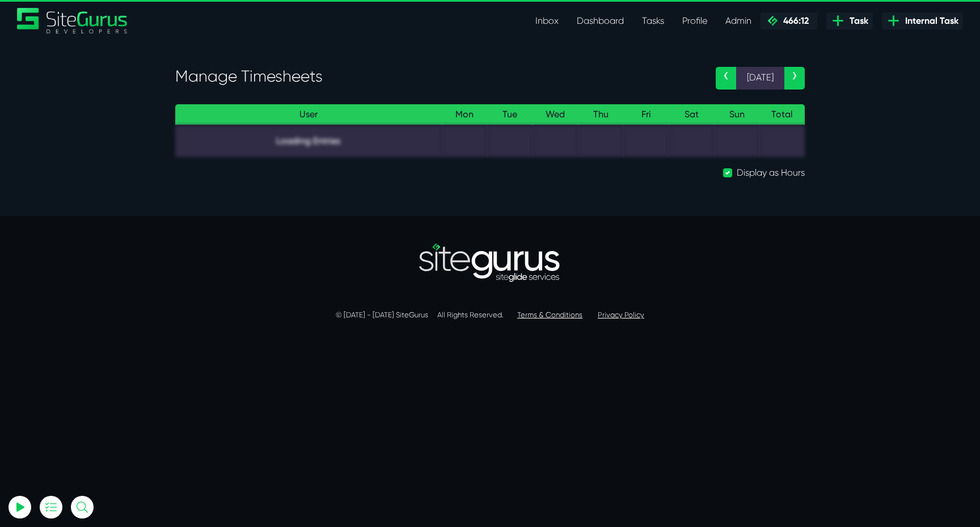  Describe the element at coordinates (646, 115) in the screenshot. I see `th: Fri` at that location.